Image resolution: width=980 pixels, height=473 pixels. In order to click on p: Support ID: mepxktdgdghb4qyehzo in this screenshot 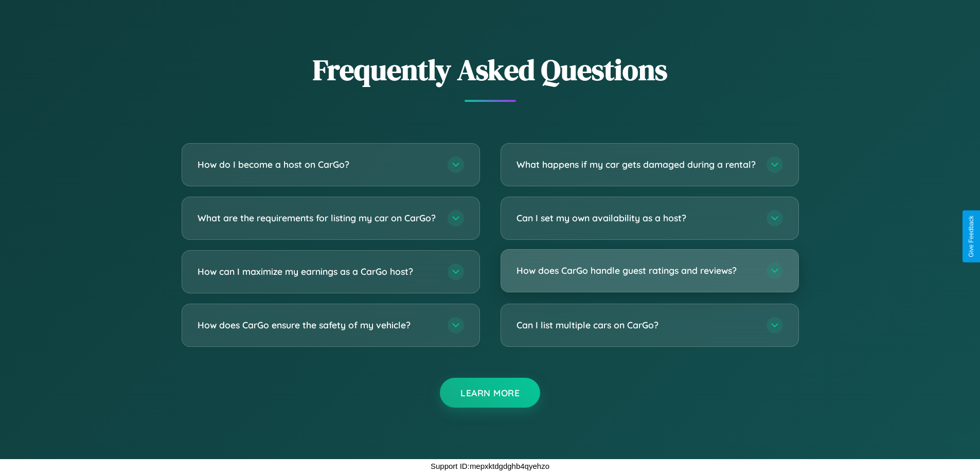, I will do `click(490, 466)`.